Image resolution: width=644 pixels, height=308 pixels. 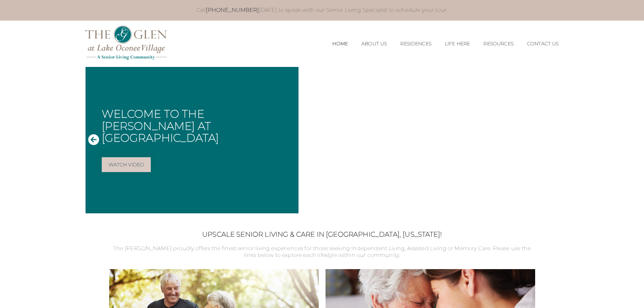 What do you see at coordinates (374, 43) in the screenshot?
I see `a: About Us` at bounding box center [374, 43].